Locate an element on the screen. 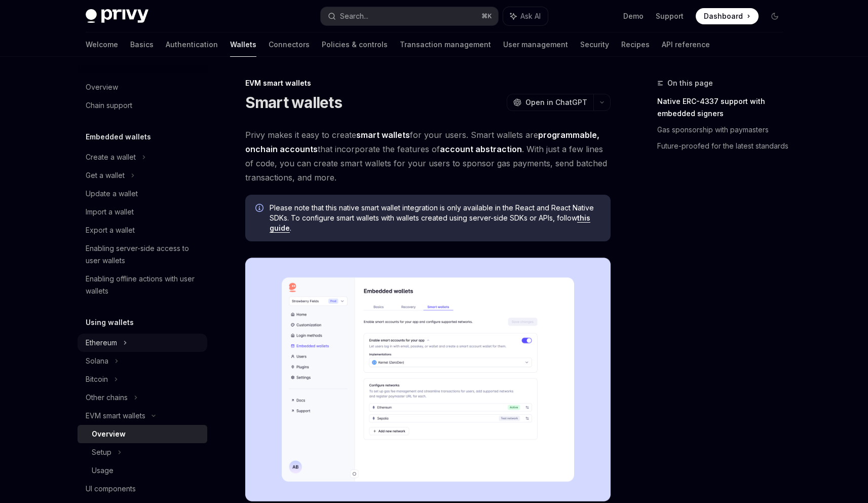  div: Ethereum is located at coordinates (101, 343).